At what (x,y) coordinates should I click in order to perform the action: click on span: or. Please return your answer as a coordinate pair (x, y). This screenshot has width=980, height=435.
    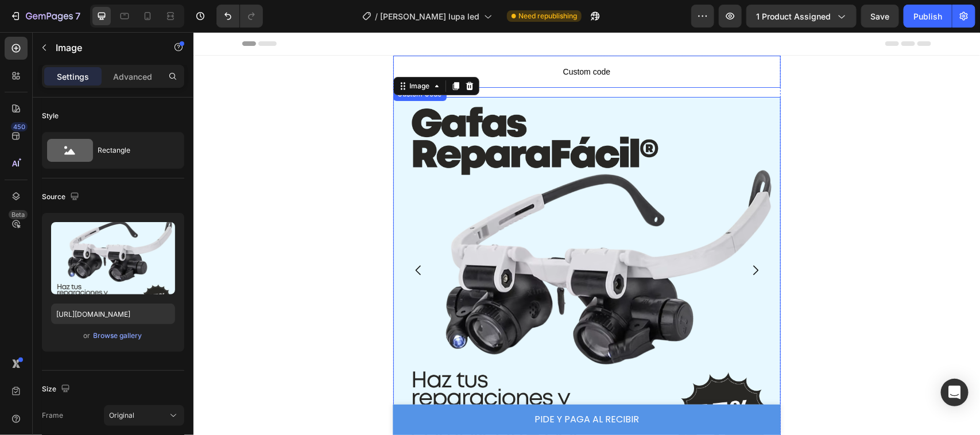
    Looking at the image, I should click on (87, 335).